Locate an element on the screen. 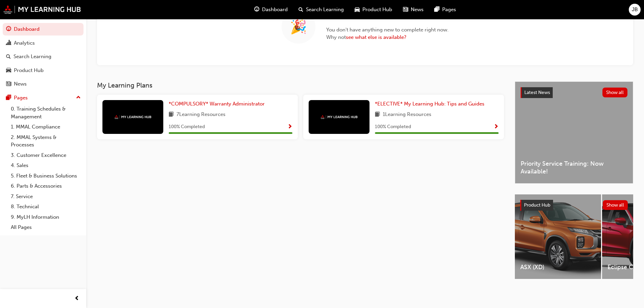 Image resolution: width=644 pixels, height=308 pixels. a: ASX (XD) is located at coordinates (558, 237).